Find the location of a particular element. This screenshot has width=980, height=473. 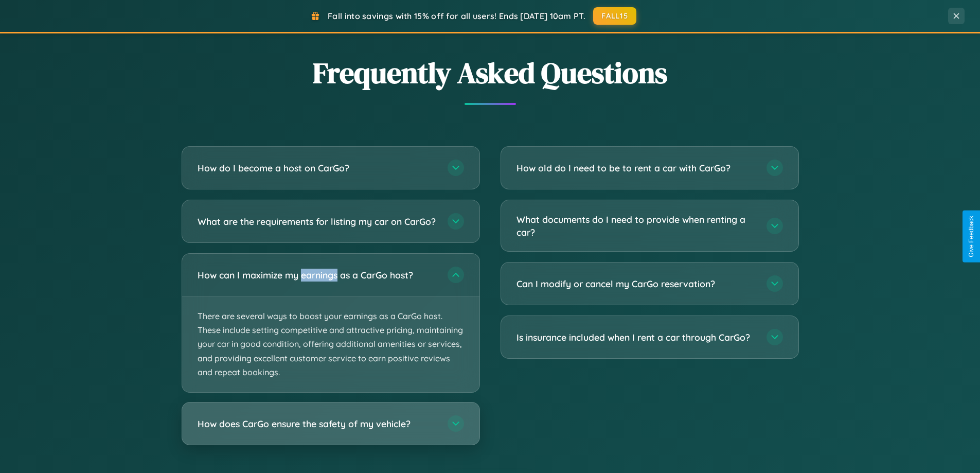

h3: How does CarGo ensure the safety of my vehicle? is located at coordinates (317, 424).